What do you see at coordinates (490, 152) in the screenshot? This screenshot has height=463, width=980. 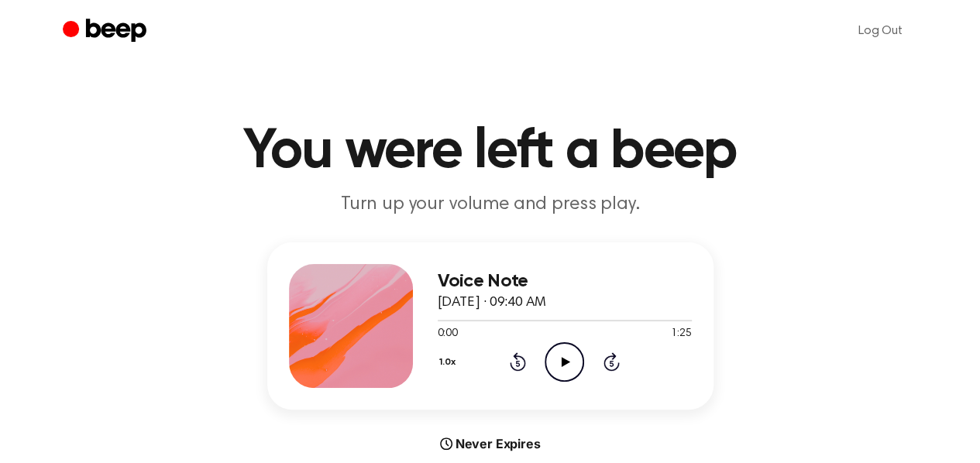 I see `h1: You were left a beep` at bounding box center [490, 152].